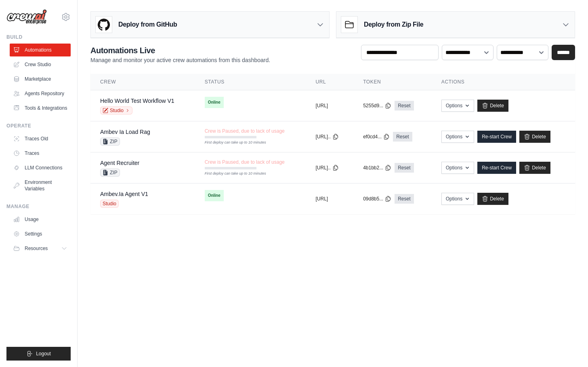  What do you see at coordinates (180, 60) in the screenshot?
I see `p: Manage and monitor your active crew automations from this dashboard.` at bounding box center [180, 60].